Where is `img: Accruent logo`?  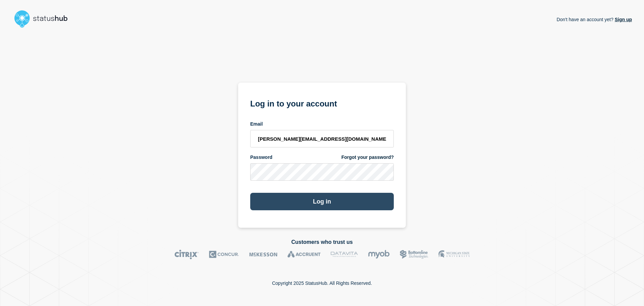 img: Accruent logo is located at coordinates (304, 254).